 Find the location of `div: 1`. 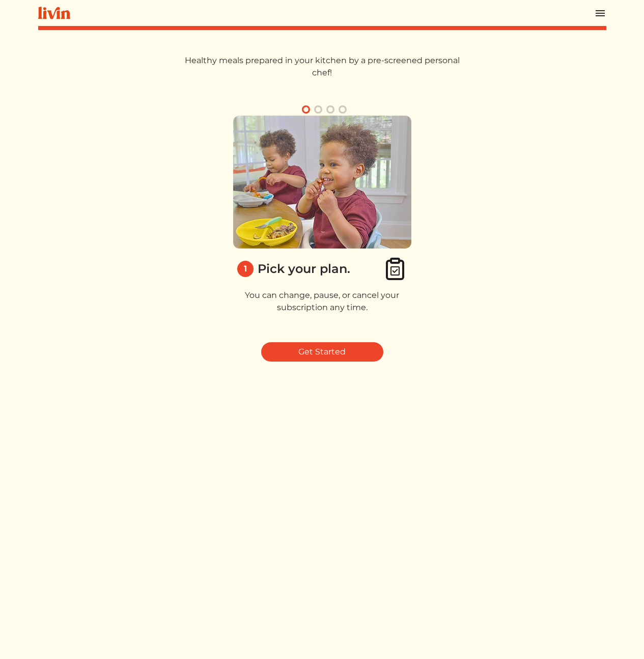

div: 1 is located at coordinates (246, 269).